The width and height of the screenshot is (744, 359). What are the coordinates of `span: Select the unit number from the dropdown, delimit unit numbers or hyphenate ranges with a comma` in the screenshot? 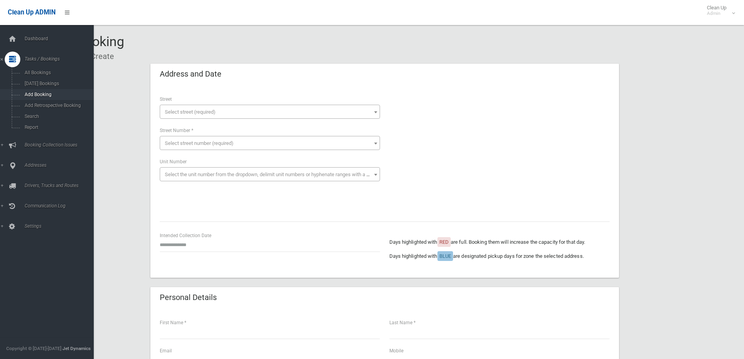 It's located at (274, 174).